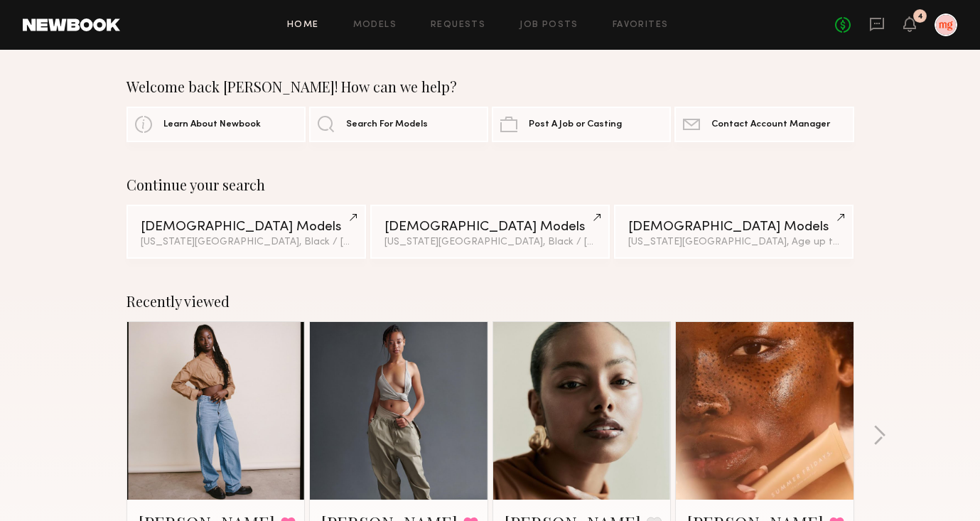 This screenshot has height=521, width=980. What do you see at coordinates (212, 124) in the screenshot?
I see `span: Learn About Newbook` at bounding box center [212, 124].